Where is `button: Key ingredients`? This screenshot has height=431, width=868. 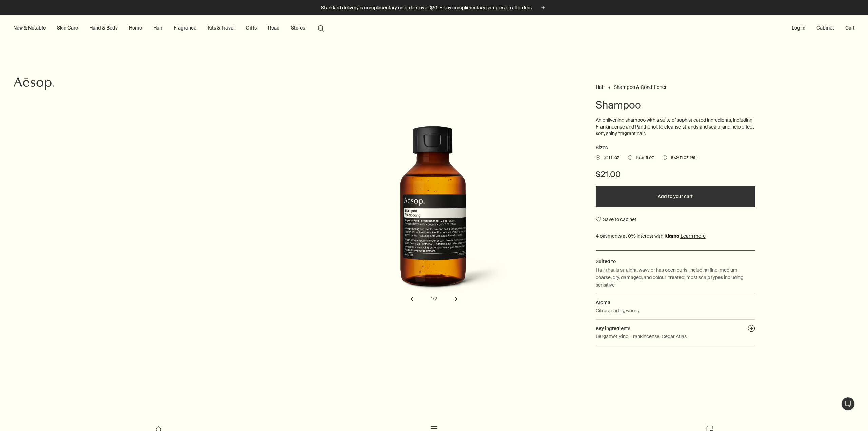
button: Key ingredients is located at coordinates (751, 329).